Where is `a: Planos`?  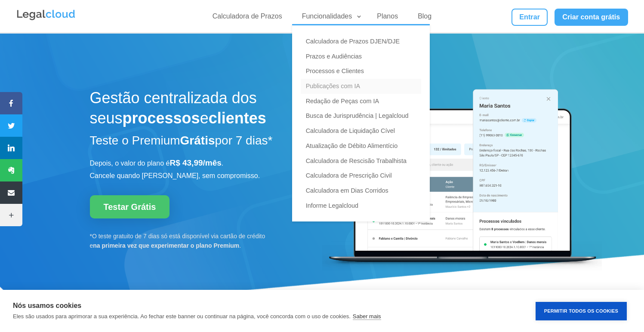
a: Planos is located at coordinates (387, 18).